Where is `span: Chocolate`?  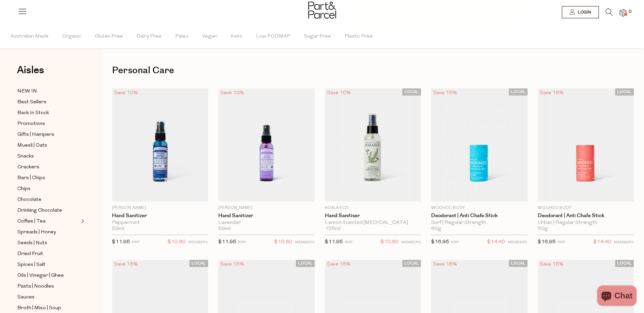 span: Chocolate is located at coordinates (29, 200).